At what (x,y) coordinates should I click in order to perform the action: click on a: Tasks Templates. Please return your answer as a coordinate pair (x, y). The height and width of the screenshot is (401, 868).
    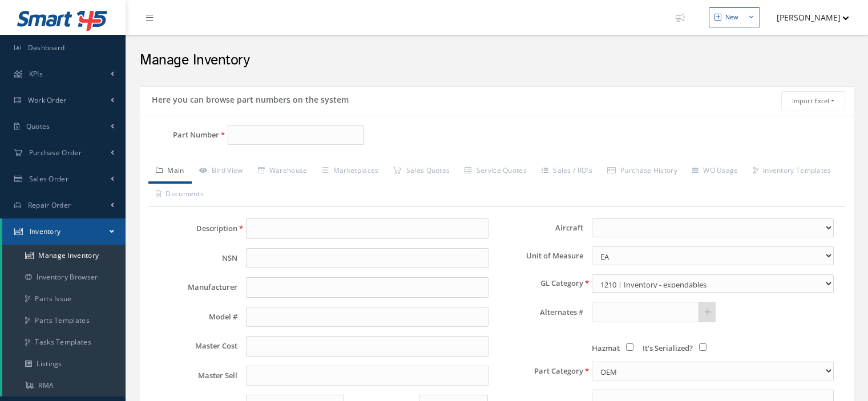
    Looking at the image, I should click on (64, 342).